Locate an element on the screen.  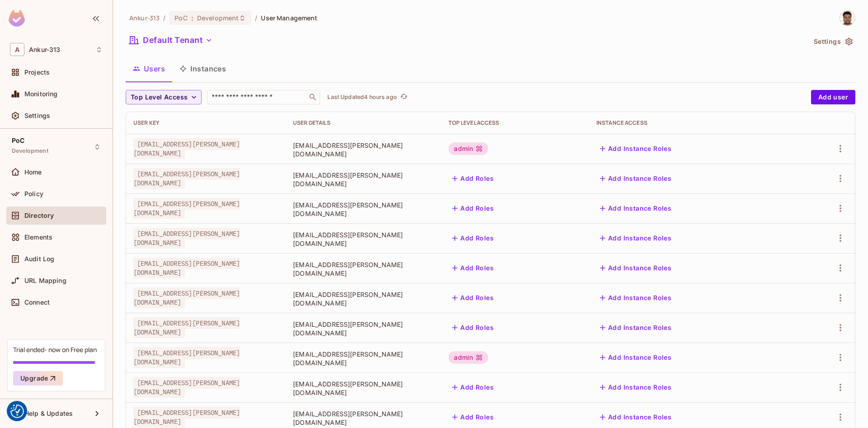
span: Settings is located at coordinates (37, 116).